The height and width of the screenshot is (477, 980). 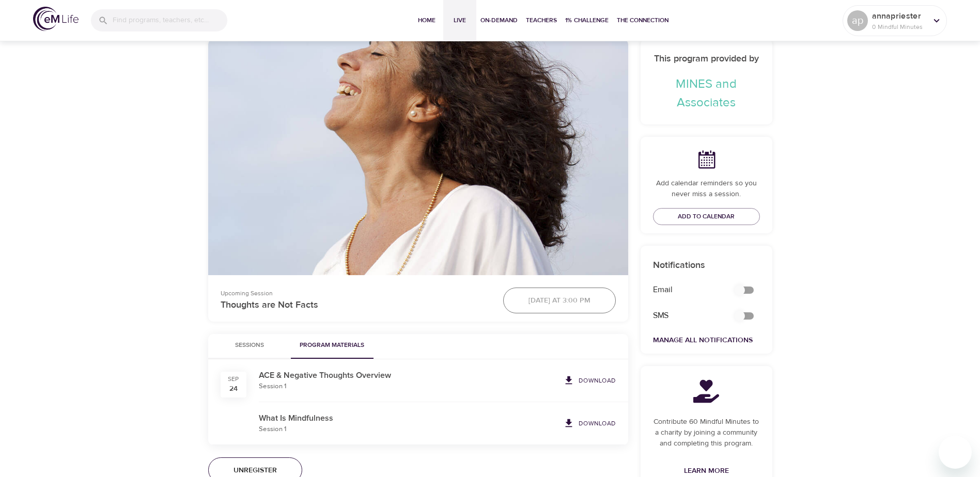 I want to click on img: logo, so click(x=56, y=19).